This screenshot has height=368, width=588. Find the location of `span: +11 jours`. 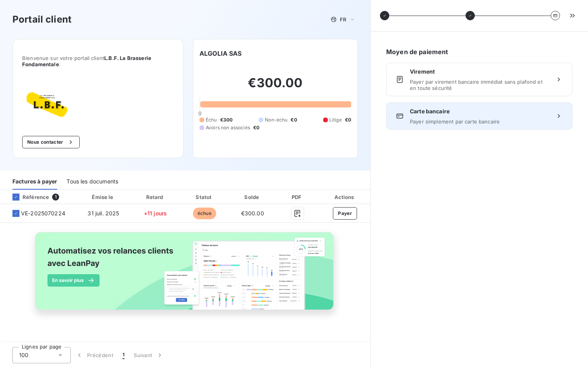

span: +11 jours is located at coordinates (155, 213).